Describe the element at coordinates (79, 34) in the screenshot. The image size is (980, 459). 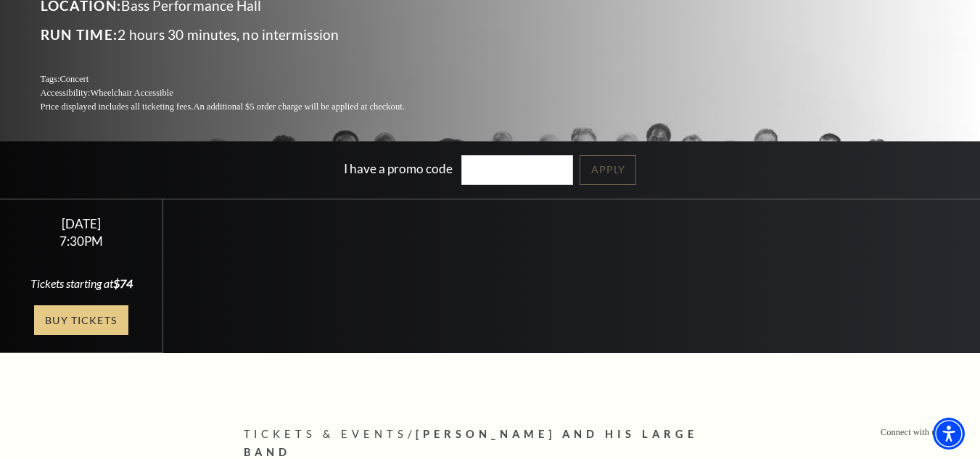
I see `span: Run Time:` at that location.